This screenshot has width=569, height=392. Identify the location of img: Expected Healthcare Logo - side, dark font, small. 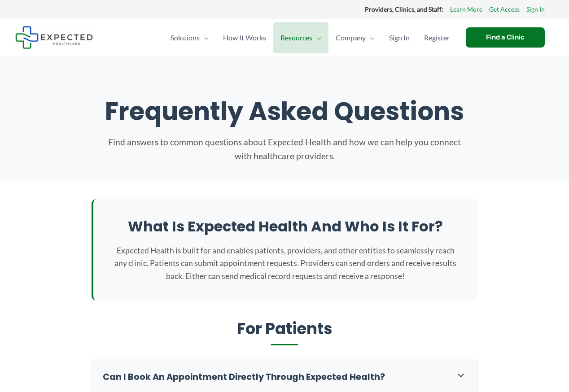
(54, 37).